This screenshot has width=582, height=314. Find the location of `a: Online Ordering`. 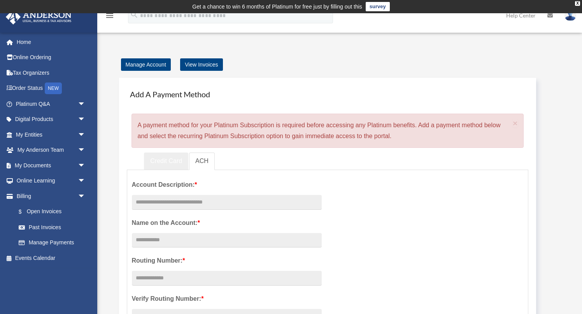

a: Online Ordering is located at coordinates (51, 58).